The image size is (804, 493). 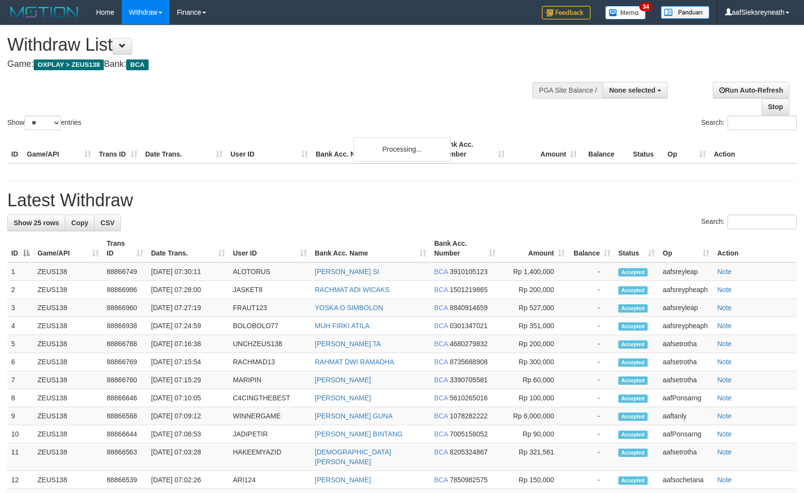 I want to click on span: 34, so click(x=646, y=7).